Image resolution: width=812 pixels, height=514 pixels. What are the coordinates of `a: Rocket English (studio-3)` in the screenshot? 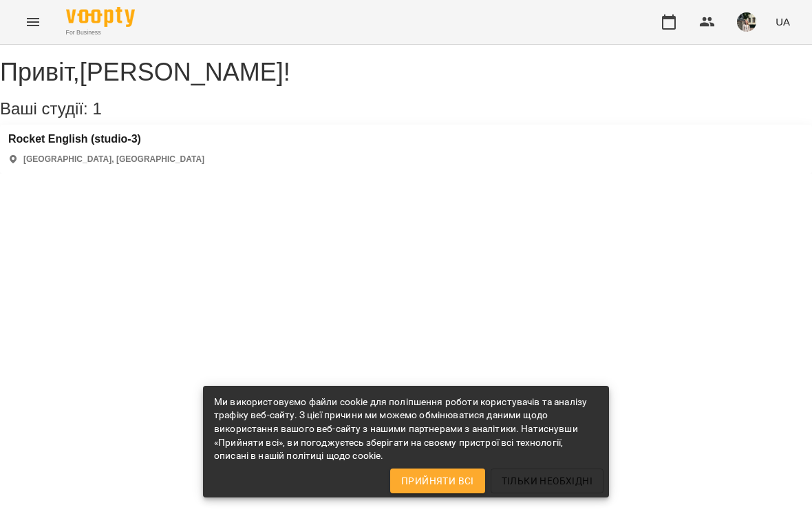 It's located at (106, 139).